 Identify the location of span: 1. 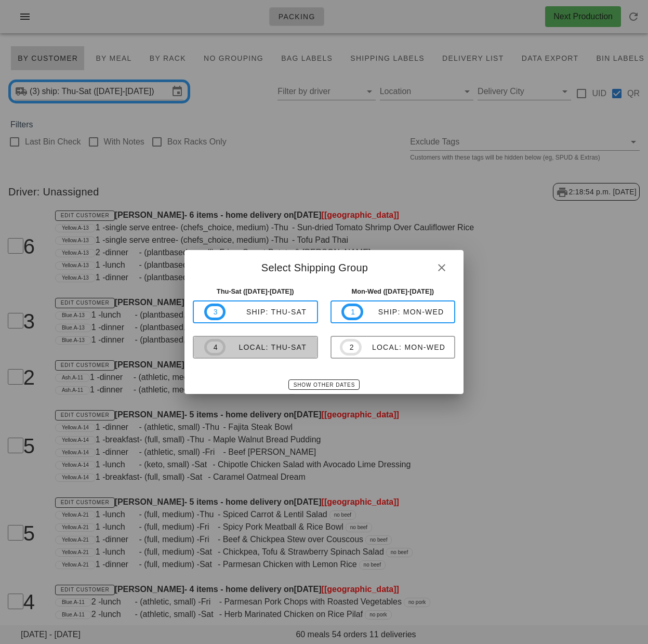
(353, 312).